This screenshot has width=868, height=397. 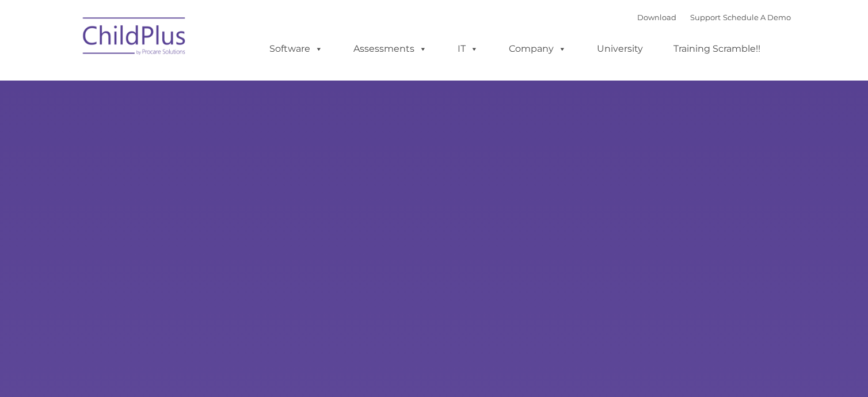 I want to click on a: Download, so click(x=657, y=17).